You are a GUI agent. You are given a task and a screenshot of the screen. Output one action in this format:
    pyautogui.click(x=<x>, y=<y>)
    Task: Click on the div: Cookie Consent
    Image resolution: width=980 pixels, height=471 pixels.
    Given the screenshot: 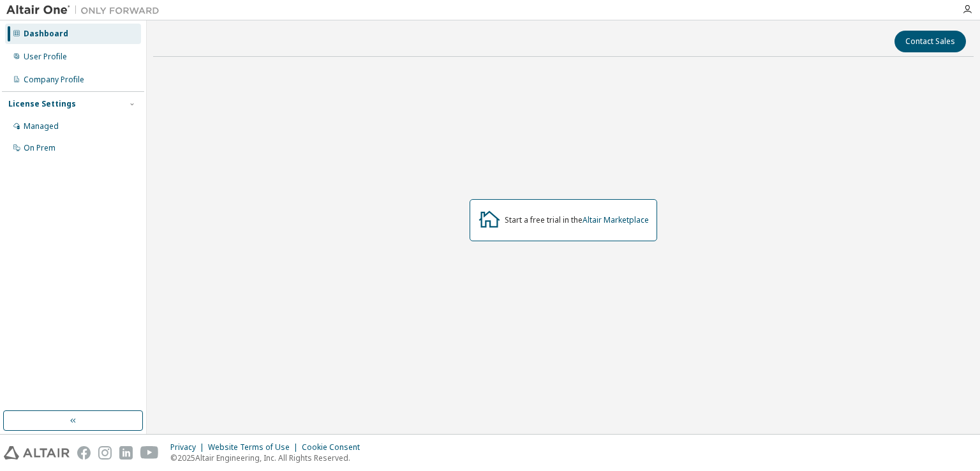 What is the action you would take?
    pyautogui.click(x=334, y=448)
    